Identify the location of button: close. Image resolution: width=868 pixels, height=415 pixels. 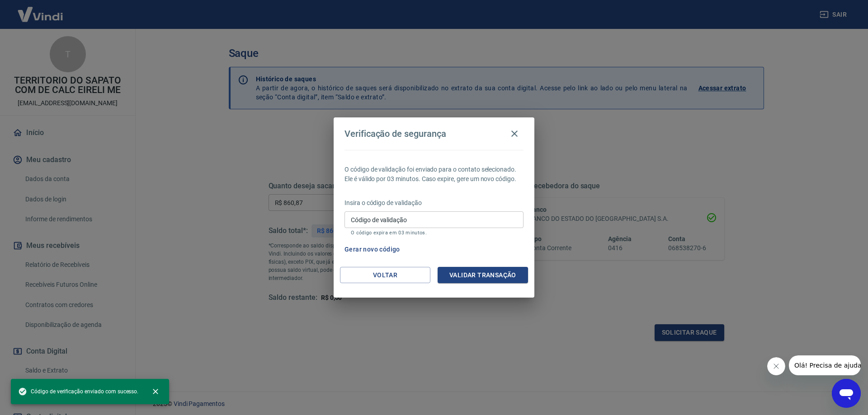
(156, 392).